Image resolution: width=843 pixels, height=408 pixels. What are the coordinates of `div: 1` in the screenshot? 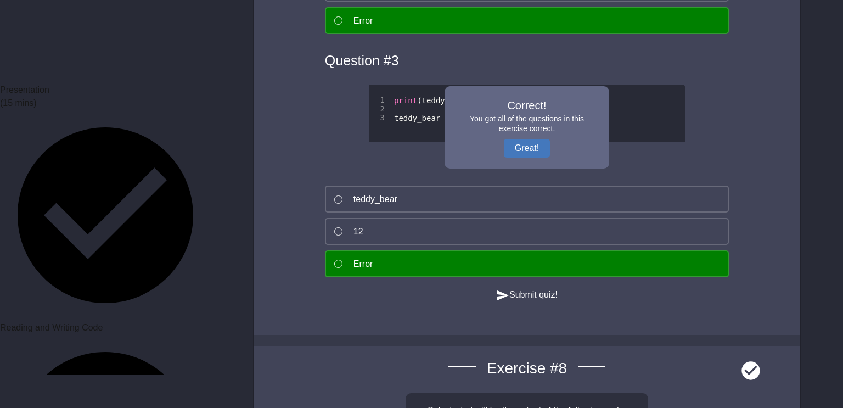 It's located at (380, 100).